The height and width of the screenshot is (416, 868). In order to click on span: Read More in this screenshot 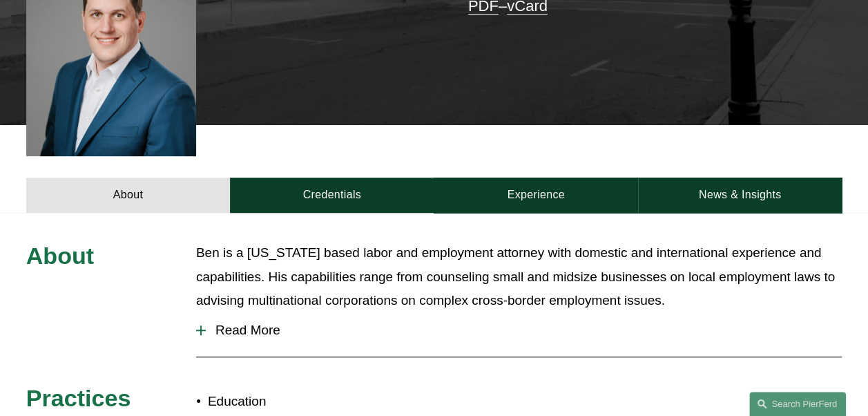, I will do `click(523, 331)`.